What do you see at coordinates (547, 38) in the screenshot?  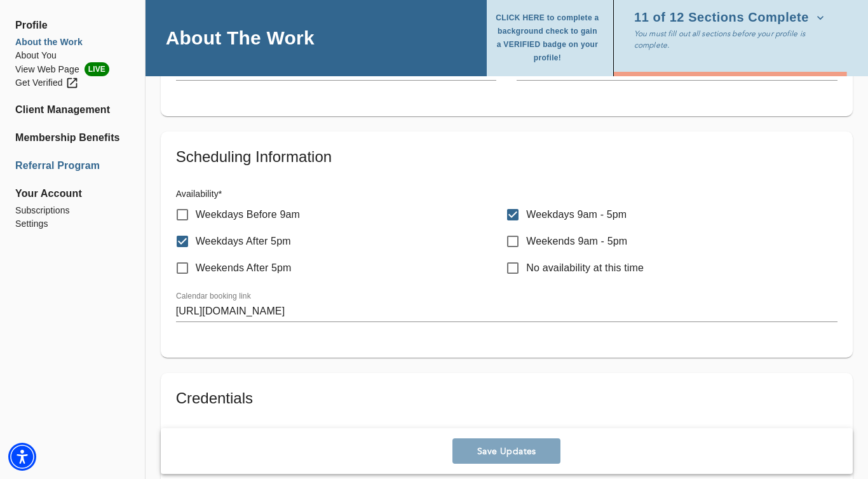 I see `span: CLICK HERE to complete a background check to gain a VERIFIED badge on your profile!` at bounding box center [547, 38].